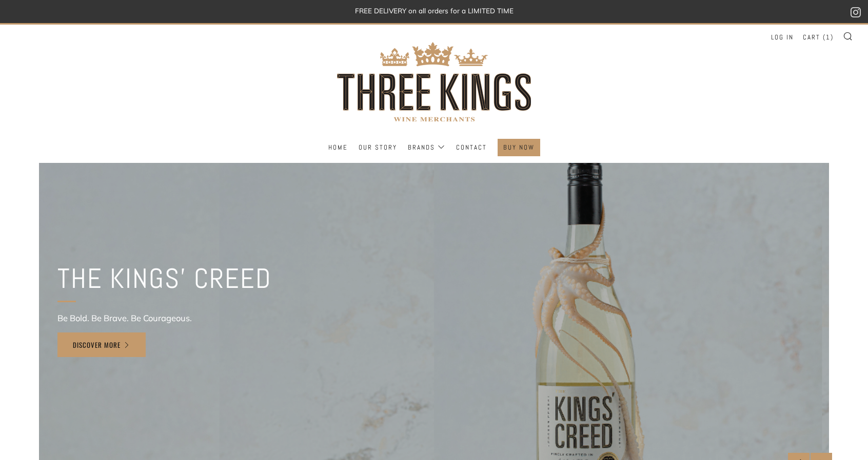 The image size is (868, 460). What do you see at coordinates (828, 37) in the screenshot?
I see `span: 1` at bounding box center [828, 37].